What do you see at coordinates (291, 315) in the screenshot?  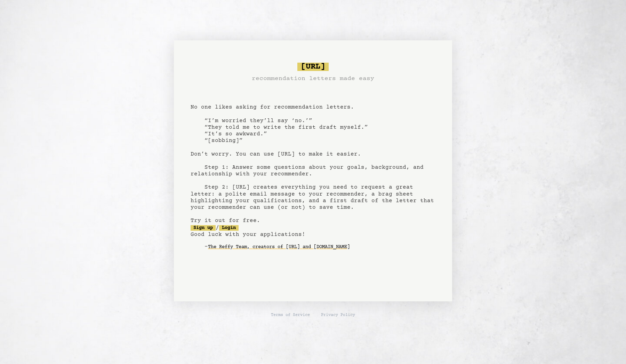 I see `a: Terms of Service` at bounding box center [291, 315].